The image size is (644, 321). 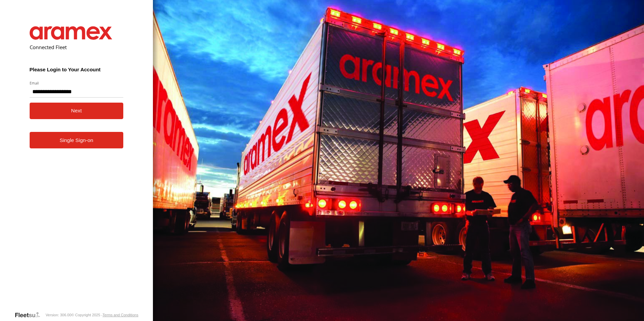 What do you see at coordinates (71, 33) in the screenshot?
I see `img: Aramex` at bounding box center [71, 33].